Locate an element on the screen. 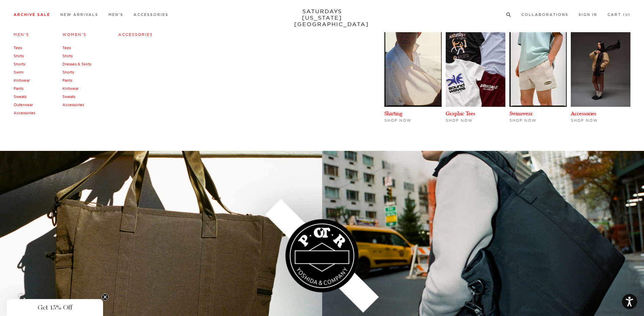 This screenshot has width=644, height=316. a: Swimwear is located at coordinates (521, 113).